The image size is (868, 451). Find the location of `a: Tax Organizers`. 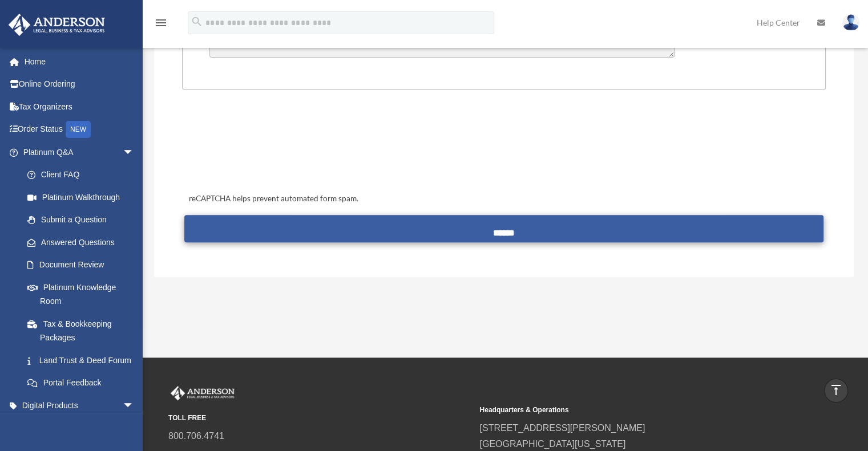

a: Tax Organizers is located at coordinates (80, 107).